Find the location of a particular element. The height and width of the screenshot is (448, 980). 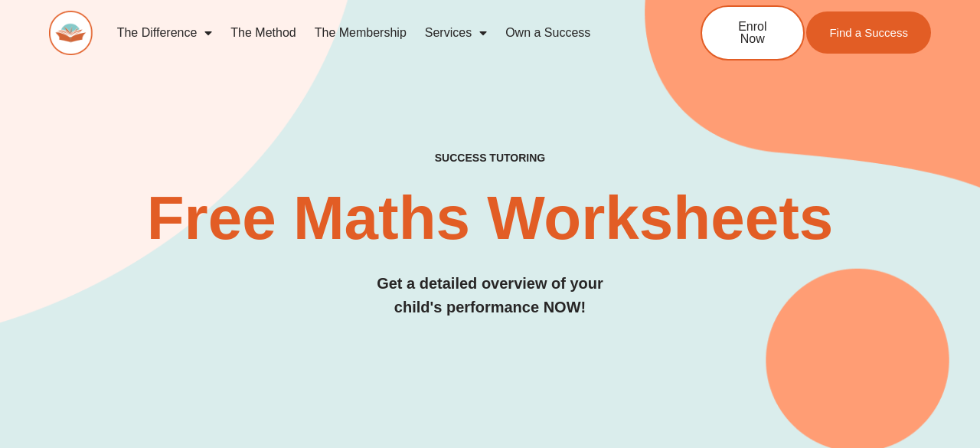

h4: SUCCESS TUTORING​ is located at coordinates (490, 158).